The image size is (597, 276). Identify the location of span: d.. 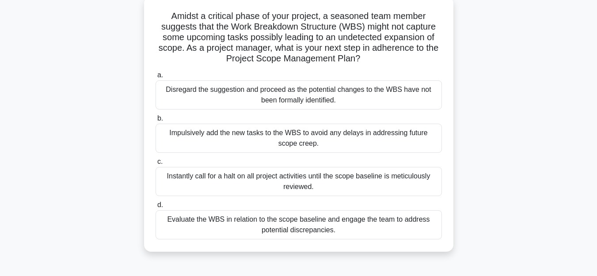
(160, 205).